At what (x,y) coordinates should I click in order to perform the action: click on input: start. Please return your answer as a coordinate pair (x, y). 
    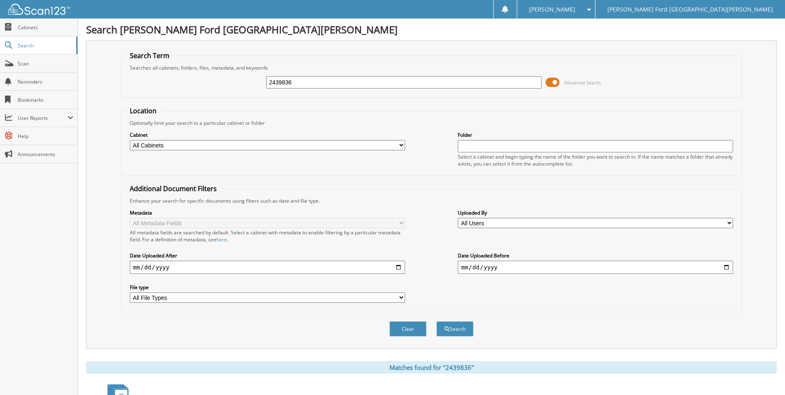
    Looking at the image, I should click on (267, 267).